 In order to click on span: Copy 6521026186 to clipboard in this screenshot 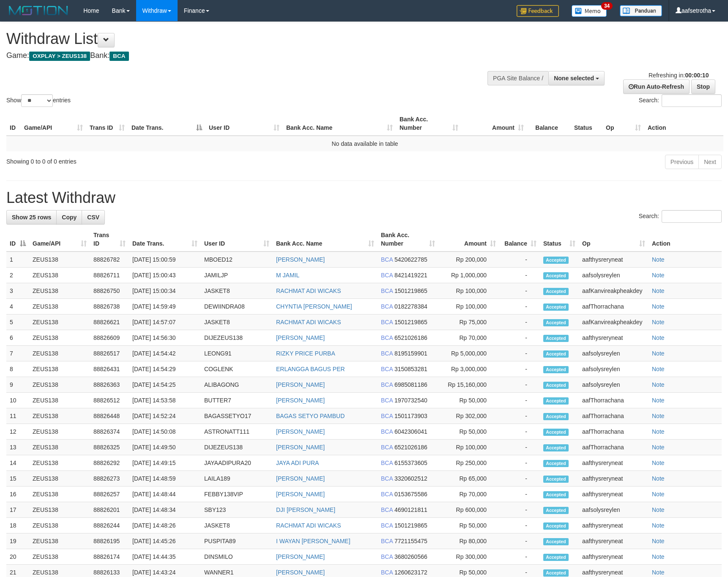, I will do `click(411, 447)`.